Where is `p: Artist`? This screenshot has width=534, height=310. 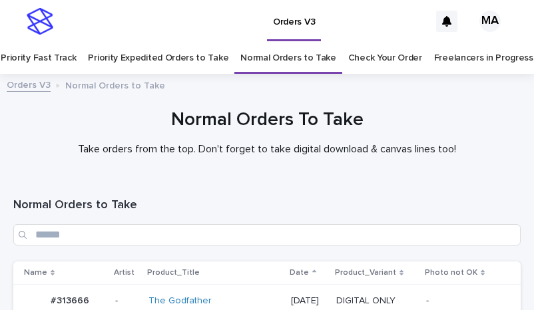
p: Artist is located at coordinates (124, 273).